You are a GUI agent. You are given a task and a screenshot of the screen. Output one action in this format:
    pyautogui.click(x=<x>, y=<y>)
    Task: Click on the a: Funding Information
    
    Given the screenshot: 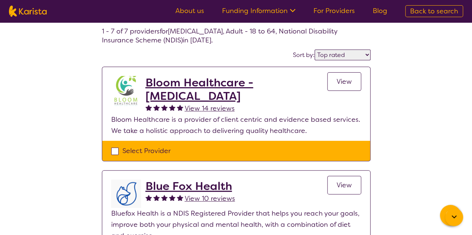 What is the action you would take?
    pyautogui.click(x=258, y=11)
    